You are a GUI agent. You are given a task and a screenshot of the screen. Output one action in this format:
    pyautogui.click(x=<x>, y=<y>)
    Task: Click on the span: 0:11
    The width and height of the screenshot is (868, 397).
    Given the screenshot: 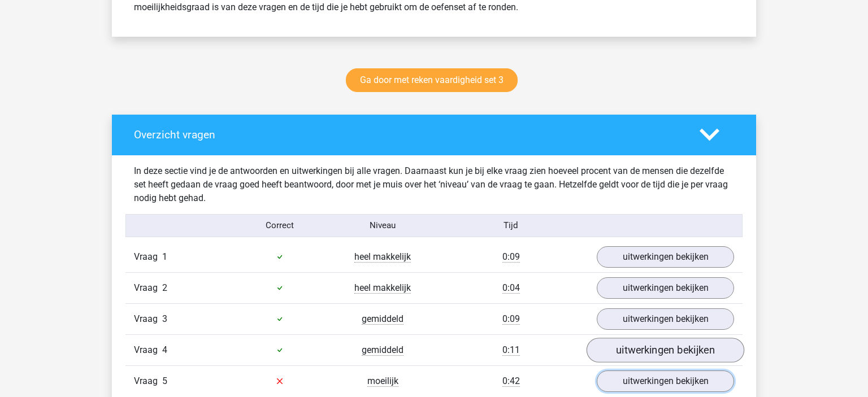 What is the action you would take?
    pyautogui.click(x=511, y=350)
    